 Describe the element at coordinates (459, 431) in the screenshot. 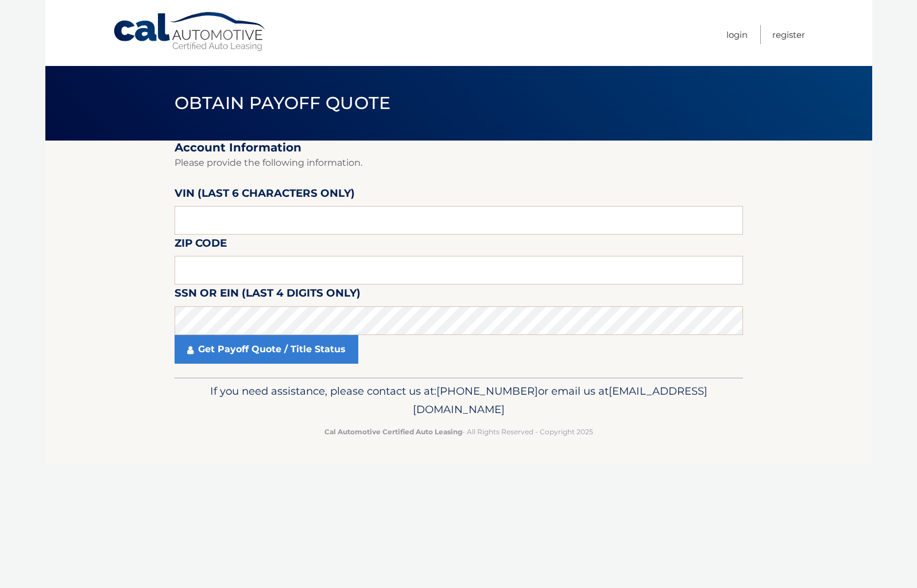

I see `p: - All Rights Reserved - Copyright 2025` at that location.